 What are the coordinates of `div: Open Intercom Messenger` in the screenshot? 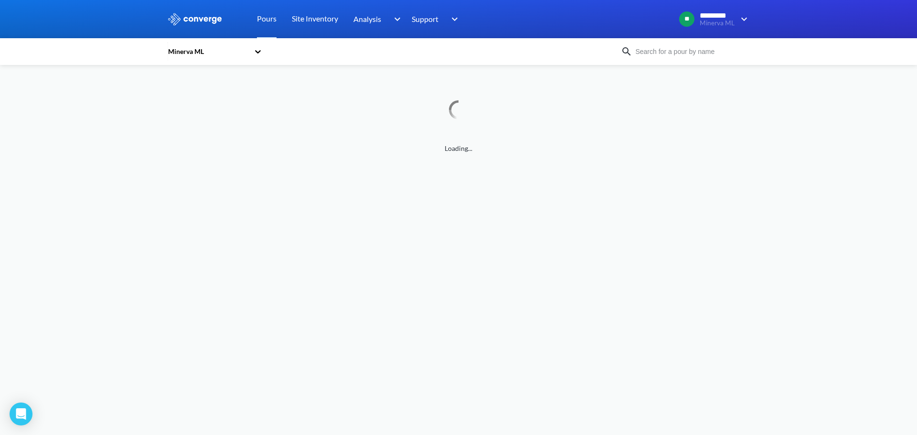 It's located at (21, 414).